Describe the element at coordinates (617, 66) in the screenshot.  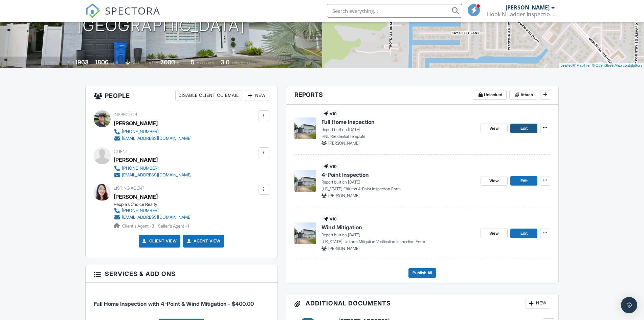
I see `a: © OpenStreetMap contributors` at that location.